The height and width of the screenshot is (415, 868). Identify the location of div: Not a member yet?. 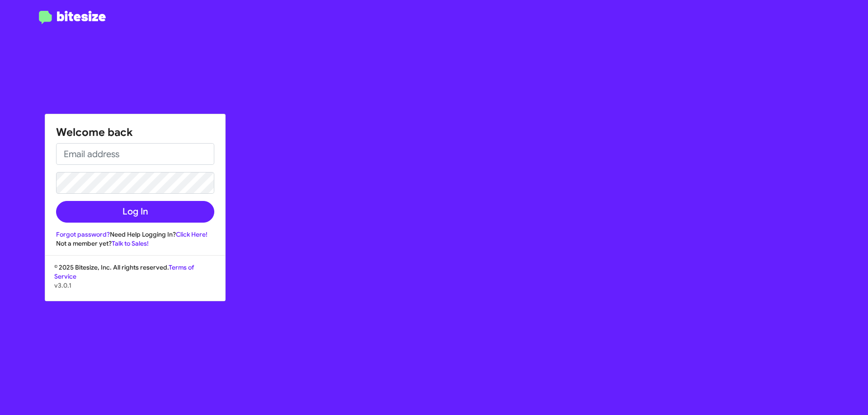
(135, 243).